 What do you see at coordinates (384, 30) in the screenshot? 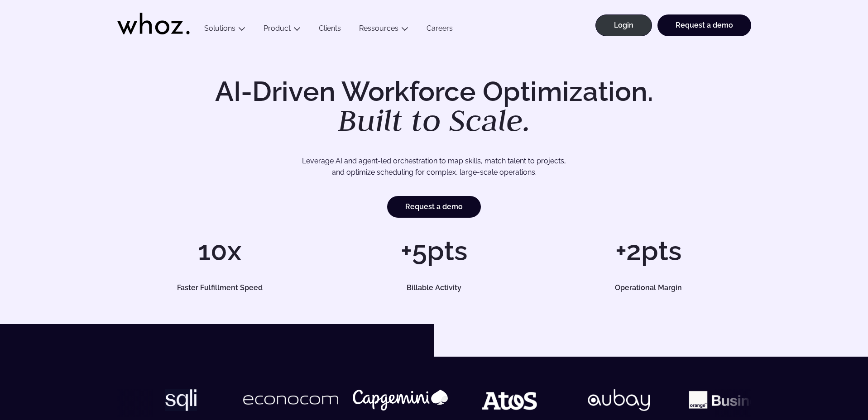
I see `button: Ressources` at bounding box center [384, 30].